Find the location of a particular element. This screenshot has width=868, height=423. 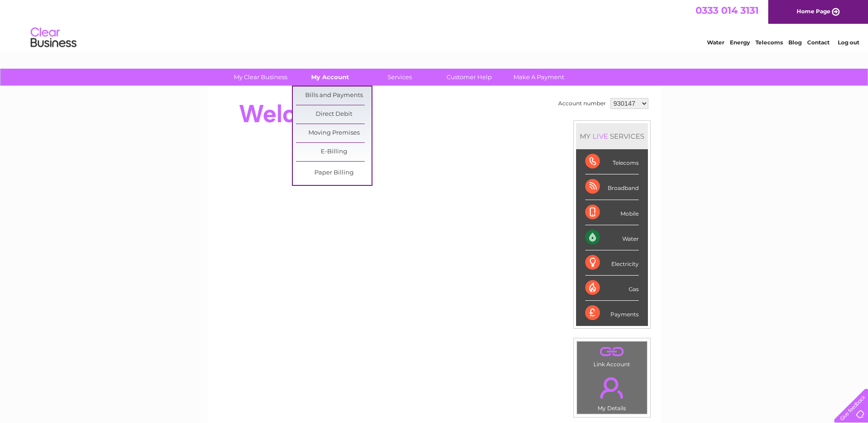

img: logo.png is located at coordinates (53, 38).